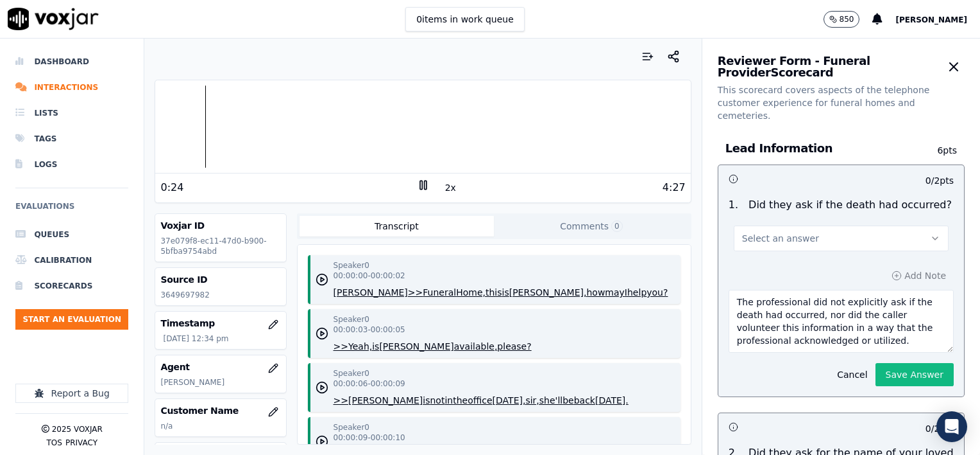  Describe the element at coordinates (450, 187) in the screenshot. I see `button: 2x` at that location.